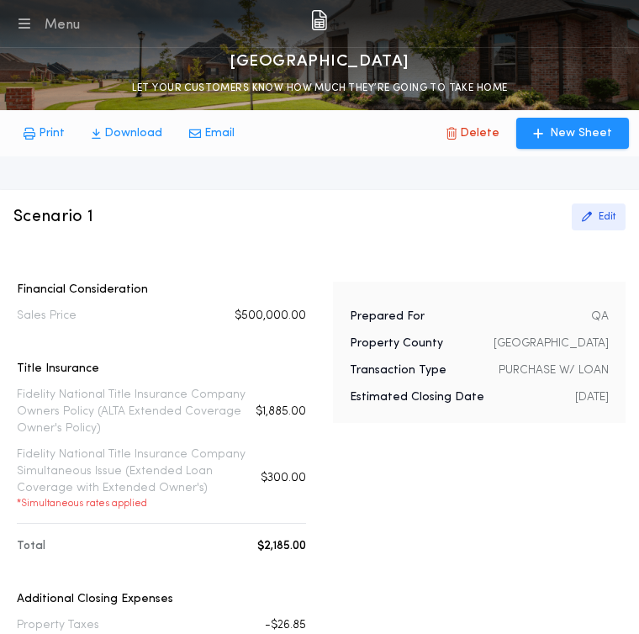 This screenshot has width=639, height=634. What do you see at coordinates (58, 626) in the screenshot?
I see `p: Property Taxes` at bounding box center [58, 626].